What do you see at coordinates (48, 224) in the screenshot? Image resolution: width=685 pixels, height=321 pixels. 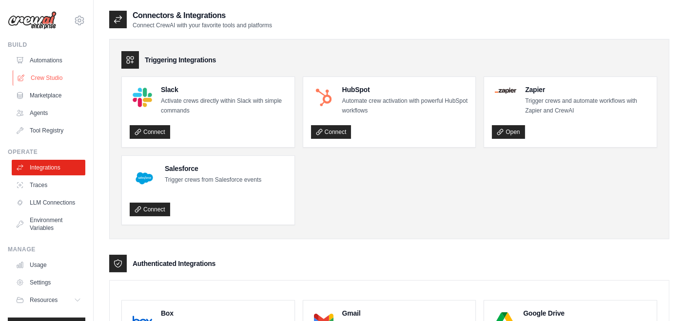 I see `a: Environment Variables` at bounding box center [48, 224].